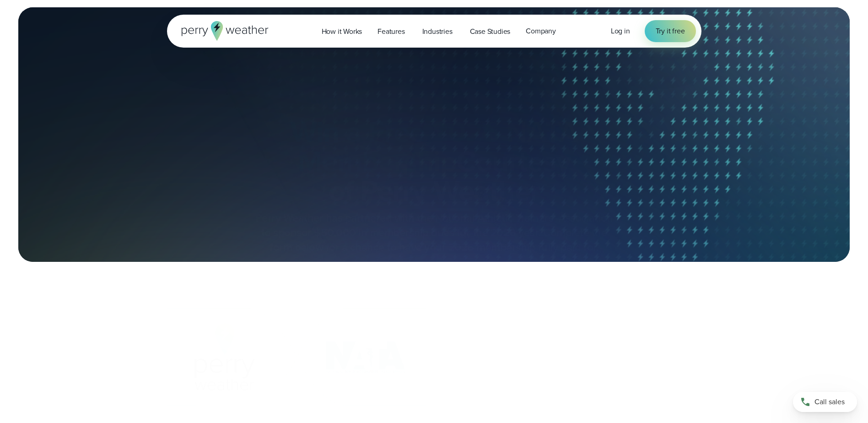 This screenshot has width=868, height=423. Describe the element at coordinates (671, 31) in the screenshot. I see `a: Try it free` at that location.